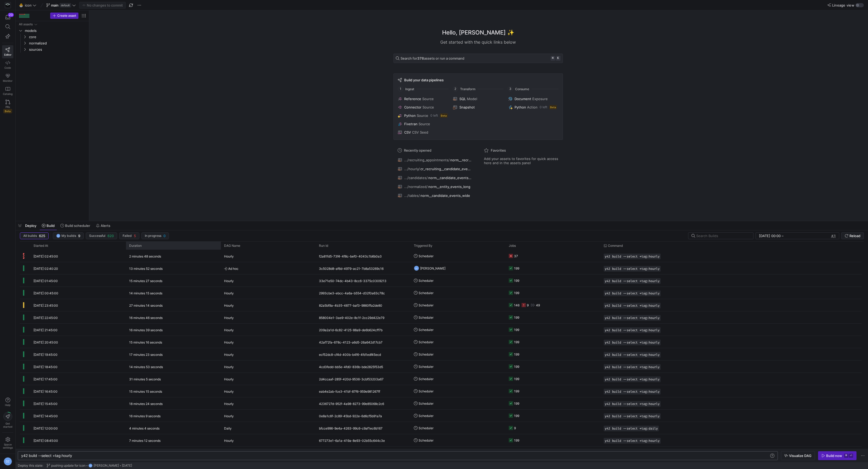 This screenshot has width=868, height=469. I want to click on button: CSVCSV Seed, so click(423, 133).